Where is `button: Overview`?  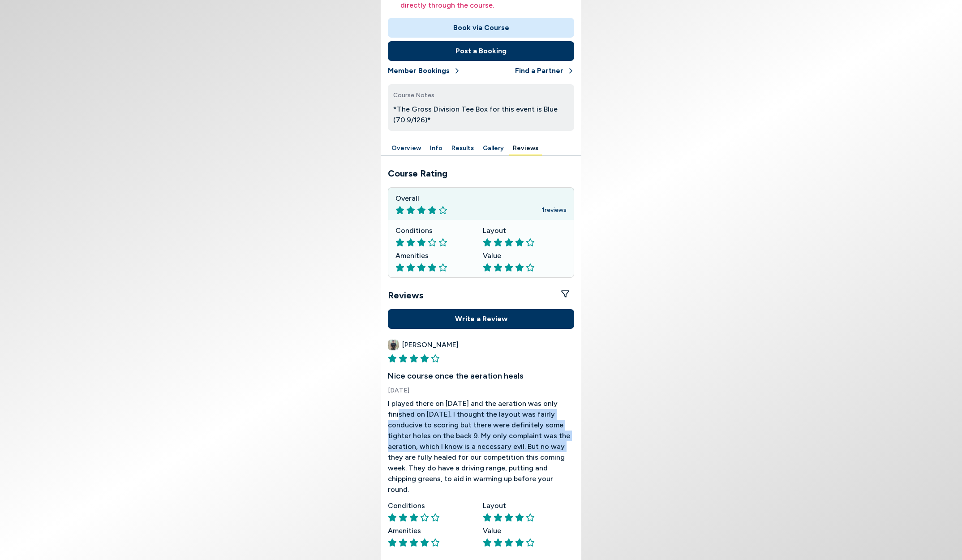
button: Overview is located at coordinates (406, 149).